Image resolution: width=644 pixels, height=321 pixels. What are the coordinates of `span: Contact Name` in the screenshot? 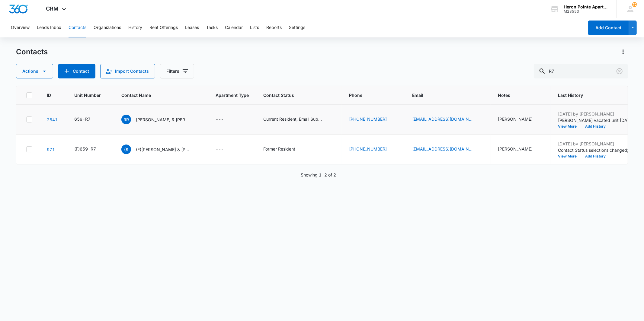 It's located at (157, 95).